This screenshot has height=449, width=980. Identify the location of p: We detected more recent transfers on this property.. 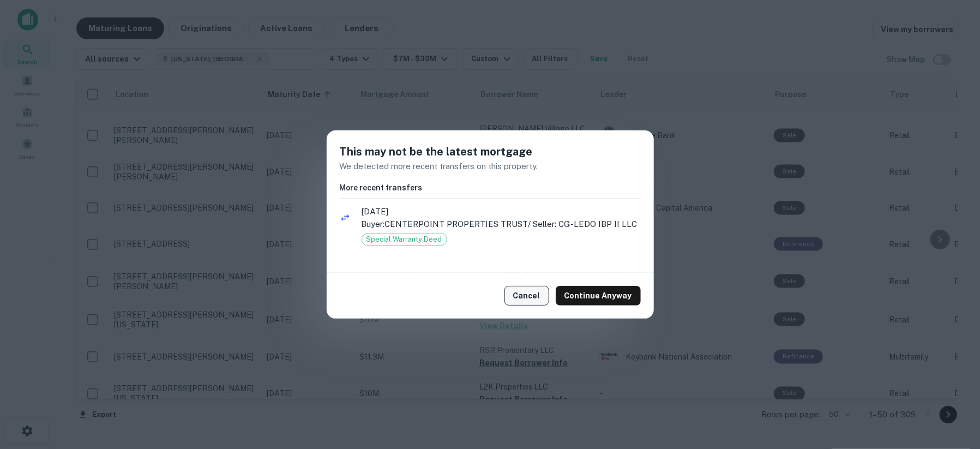
(490, 167).